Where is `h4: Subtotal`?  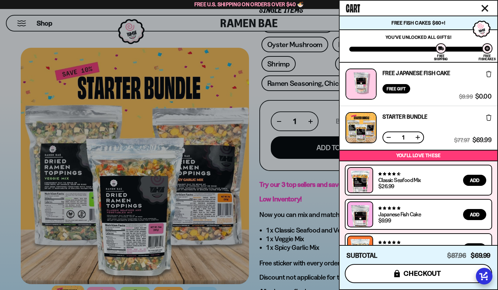
h4: Subtotal is located at coordinates (362, 256).